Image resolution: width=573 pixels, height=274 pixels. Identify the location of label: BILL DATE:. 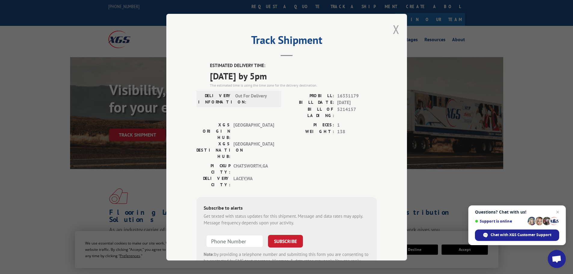
(310, 103).